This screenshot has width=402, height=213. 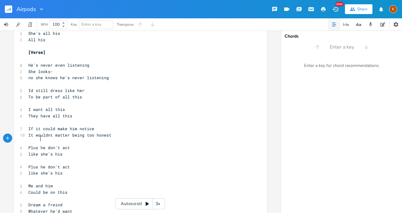 I want to click on div: Autoscroll, so click(x=140, y=204).